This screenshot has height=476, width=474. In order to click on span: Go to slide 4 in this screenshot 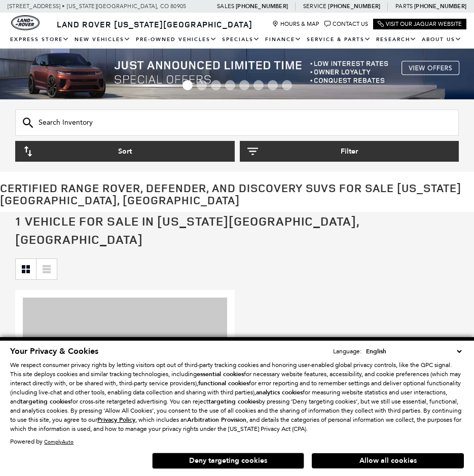, I will do `click(230, 85)`.